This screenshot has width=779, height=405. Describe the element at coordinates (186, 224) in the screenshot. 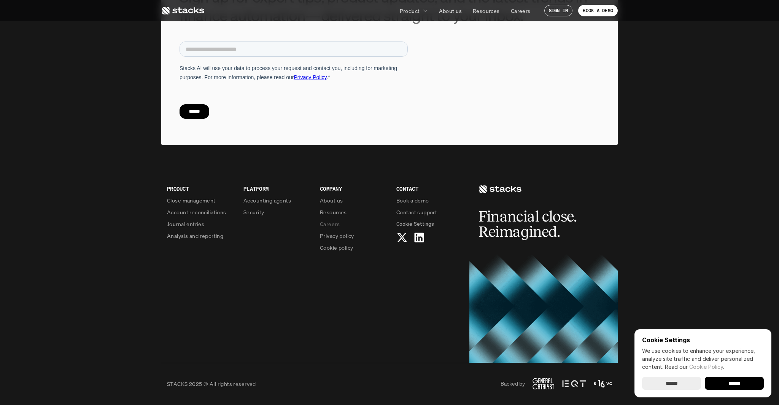

I see `p: Journal entries` at that location.